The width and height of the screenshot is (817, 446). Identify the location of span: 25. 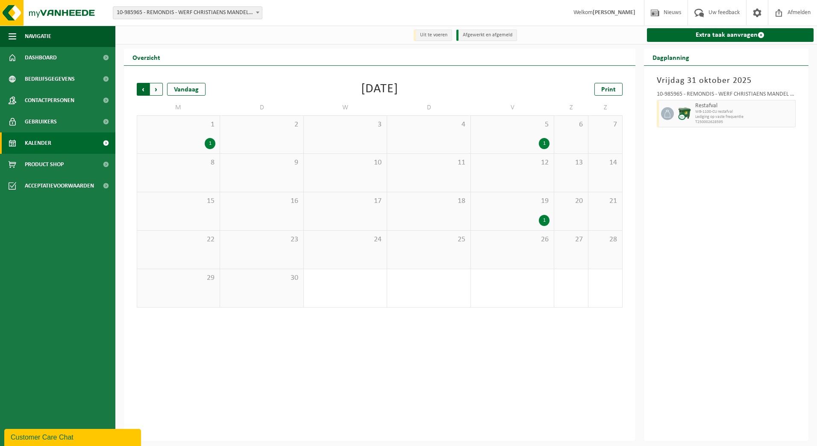
(429, 240).